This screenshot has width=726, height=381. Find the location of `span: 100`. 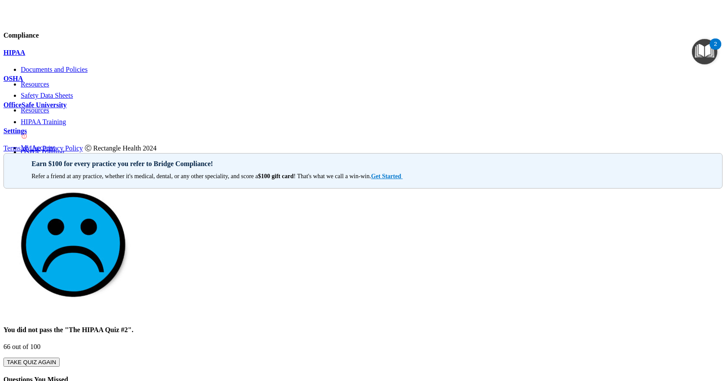

span: 100 is located at coordinates (35, 346).